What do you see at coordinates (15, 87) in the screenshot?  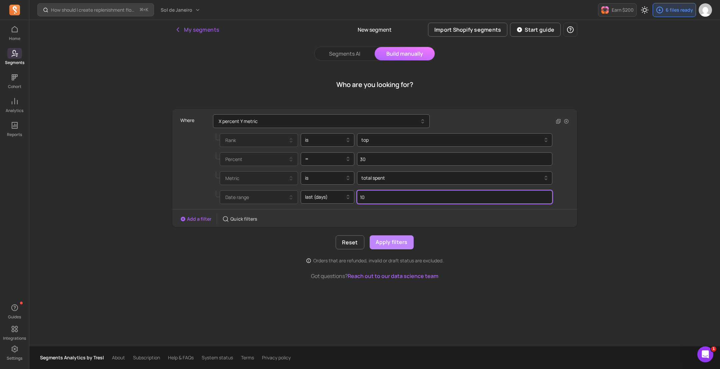 I see `p: Cohort` at bounding box center [15, 87].